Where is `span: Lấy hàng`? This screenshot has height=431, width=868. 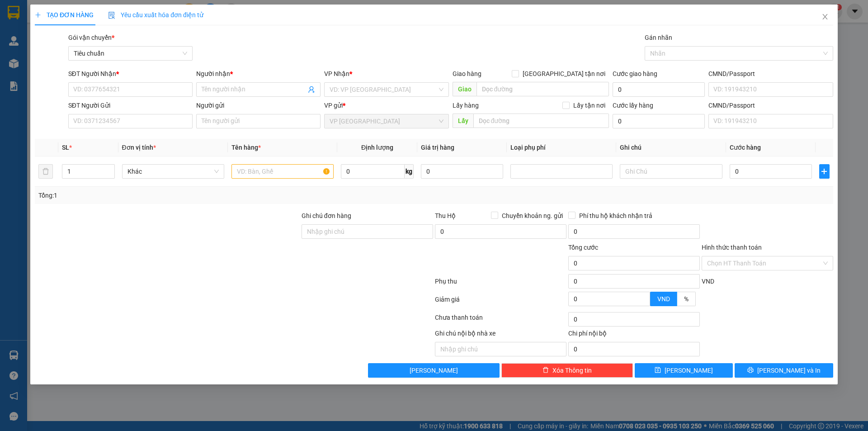
span: Lấy hàng is located at coordinates (465, 106).